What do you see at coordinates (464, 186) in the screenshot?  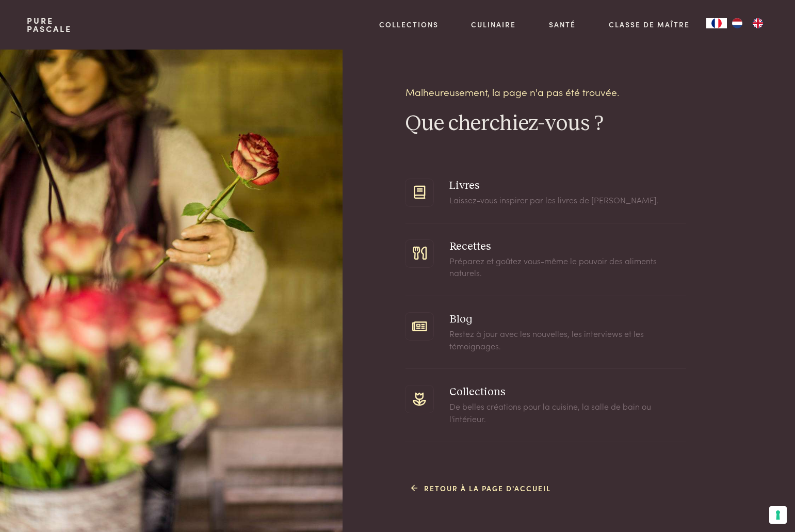 I see `a: Livres` at bounding box center [464, 186].